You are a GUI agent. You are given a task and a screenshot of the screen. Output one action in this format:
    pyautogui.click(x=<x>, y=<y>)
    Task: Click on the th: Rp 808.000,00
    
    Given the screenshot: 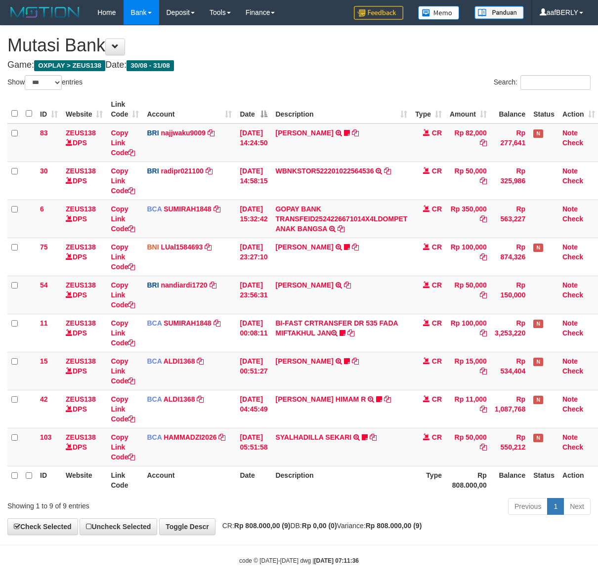 What is the action you would take?
    pyautogui.click(x=468, y=480)
    